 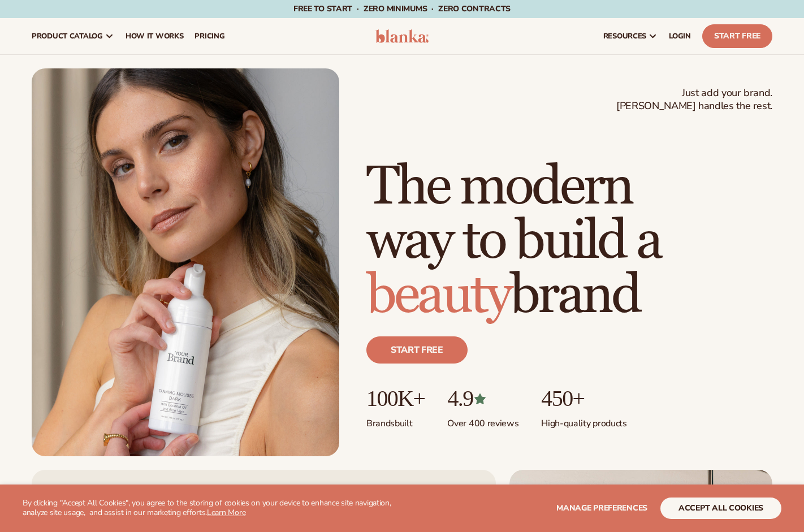 I want to click on a: logo, so click(x=402, y=36).